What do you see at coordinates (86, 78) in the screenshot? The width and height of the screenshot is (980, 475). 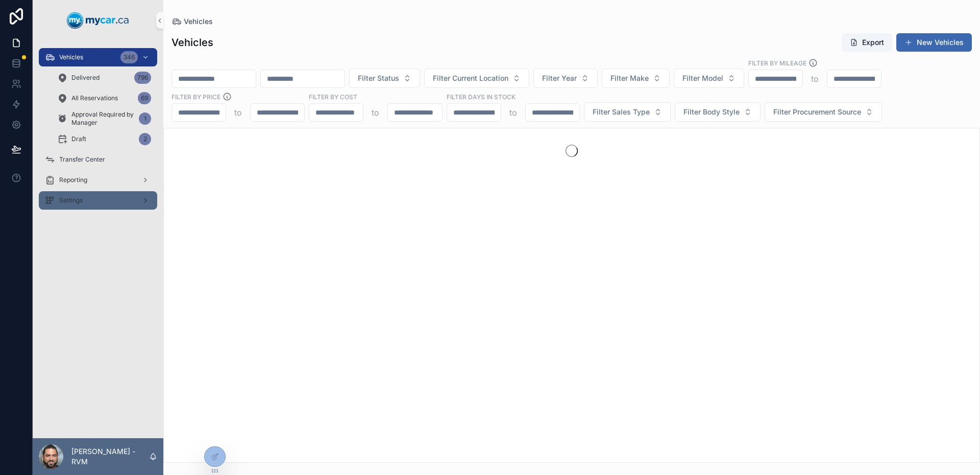 I see `span: Delivered` at bounding box center [86, 78].